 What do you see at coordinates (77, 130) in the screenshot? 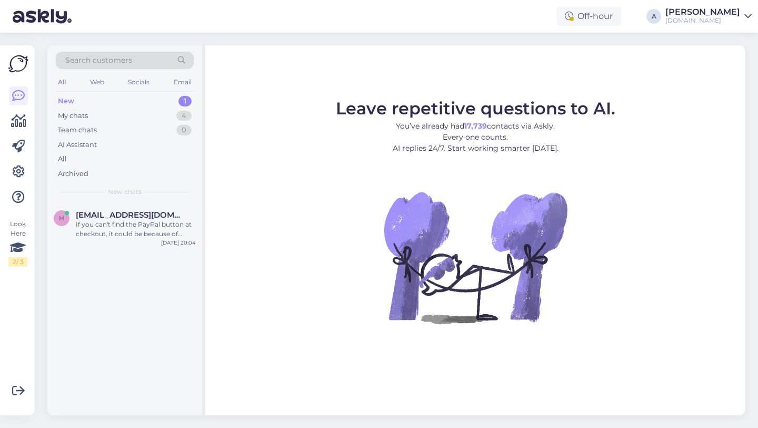
I see `div: Team chats` at bounding box center [77, 130].